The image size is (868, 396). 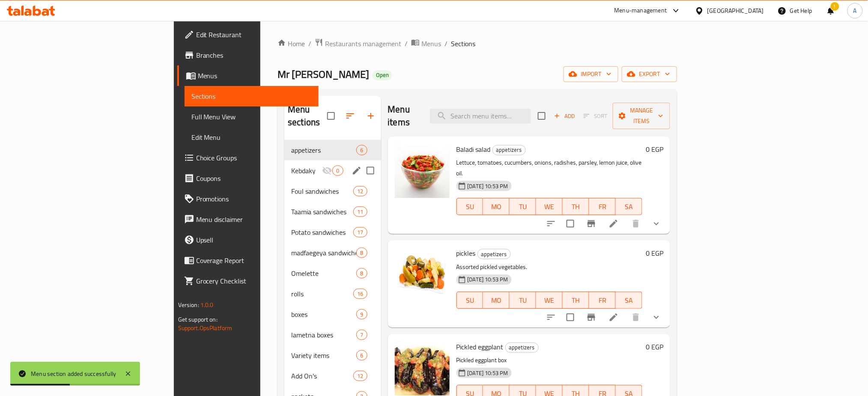 What do you see at coordinates (322, 233) in the screenshot?
I see `span: Potato sandwiches` at bounding box center [322, 233].